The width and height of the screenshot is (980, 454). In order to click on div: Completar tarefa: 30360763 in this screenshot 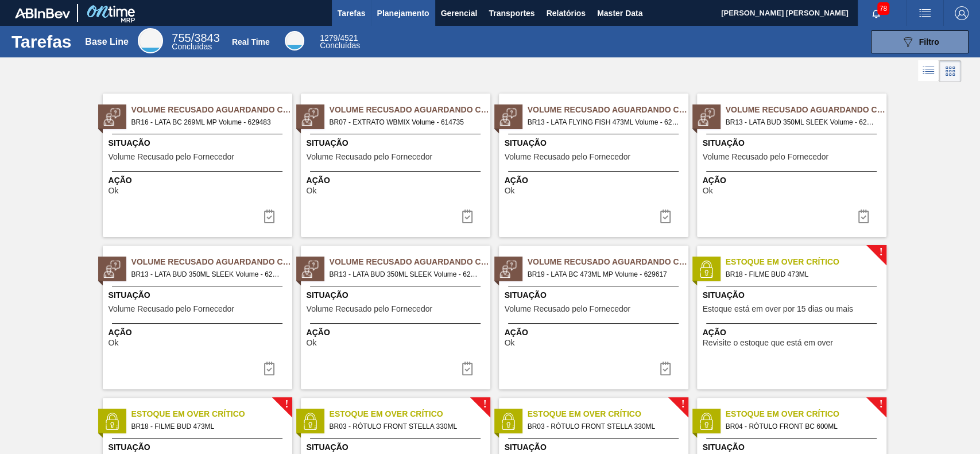, I will do `click(270, 368)`.